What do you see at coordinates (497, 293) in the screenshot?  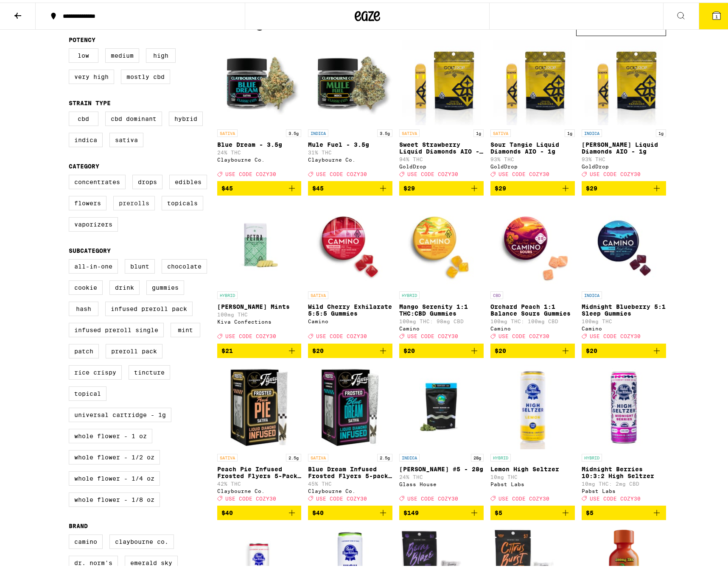 I see `p: CBD` at bounding box center [497, 293].